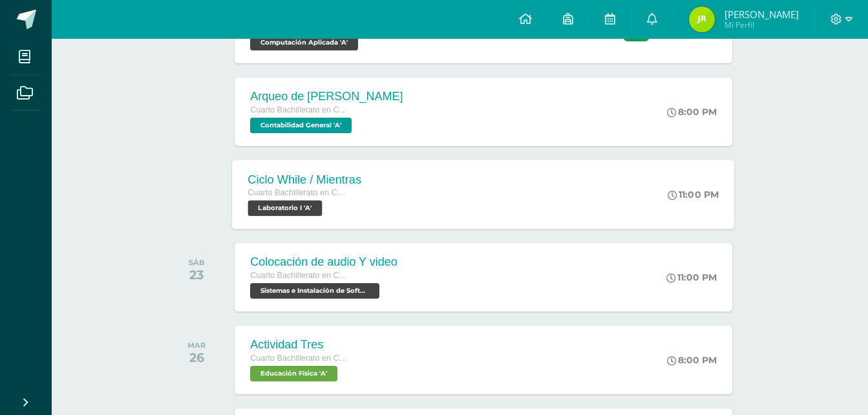  I want to click on div: SÁB, so click(196, 262).